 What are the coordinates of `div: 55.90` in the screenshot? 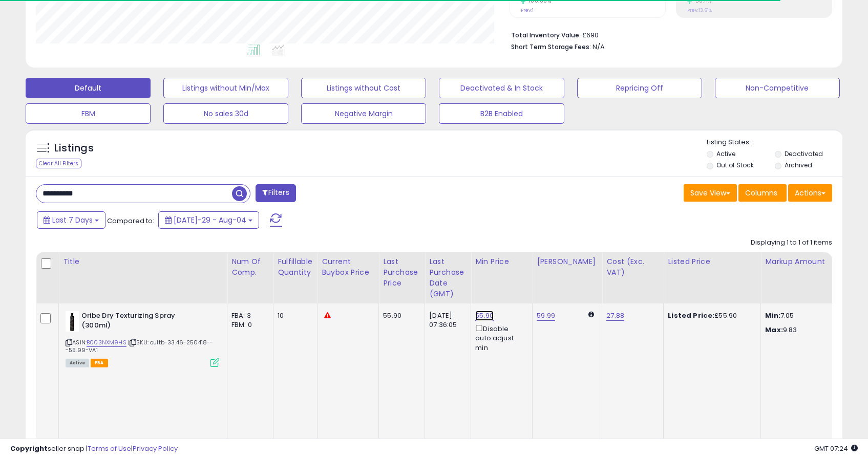 It's located at (400, 316).